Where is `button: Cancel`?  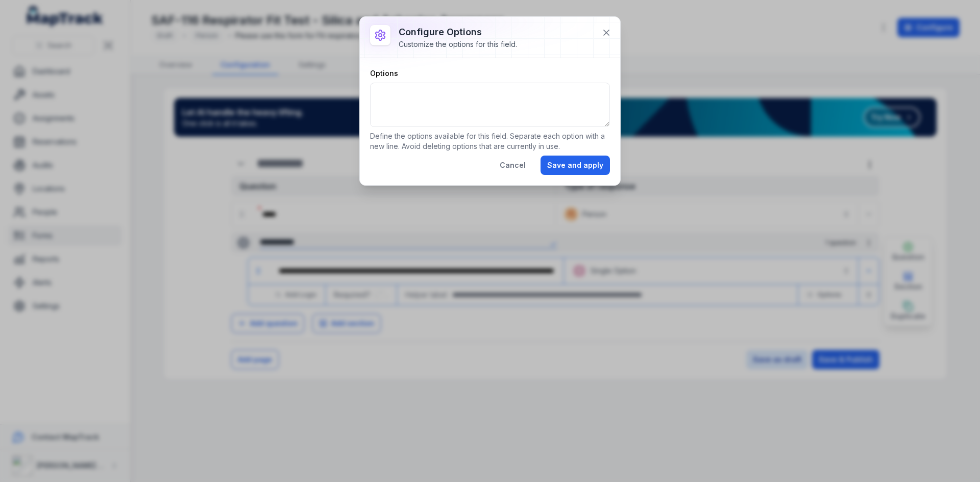 button: Cancel is located at coordinates (513, 165).